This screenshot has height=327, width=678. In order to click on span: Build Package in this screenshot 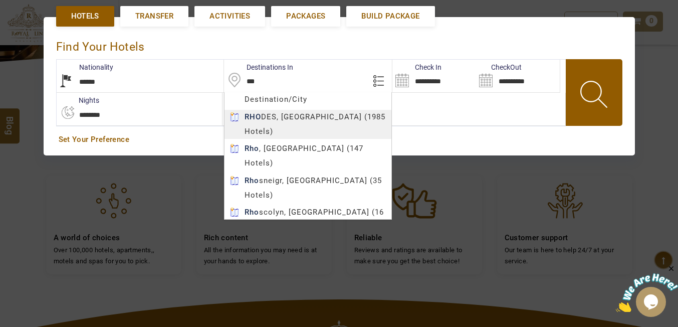, I will do `click(390, 16)`.